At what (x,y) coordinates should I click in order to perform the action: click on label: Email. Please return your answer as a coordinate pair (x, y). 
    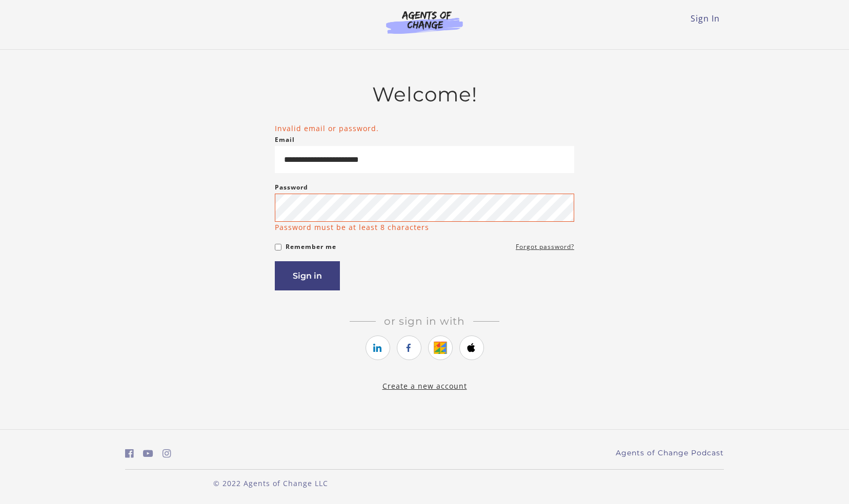
    Looking at the image, I should click on (285, 140).